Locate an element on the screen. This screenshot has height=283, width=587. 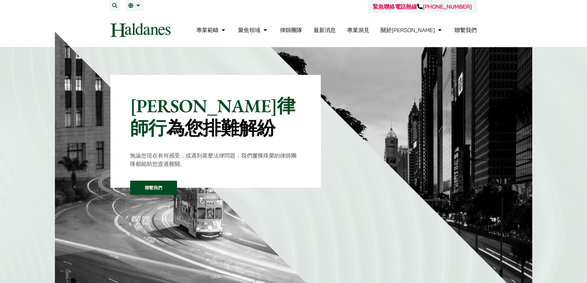
a: 最新消息 is located at coordinates (324, 30).